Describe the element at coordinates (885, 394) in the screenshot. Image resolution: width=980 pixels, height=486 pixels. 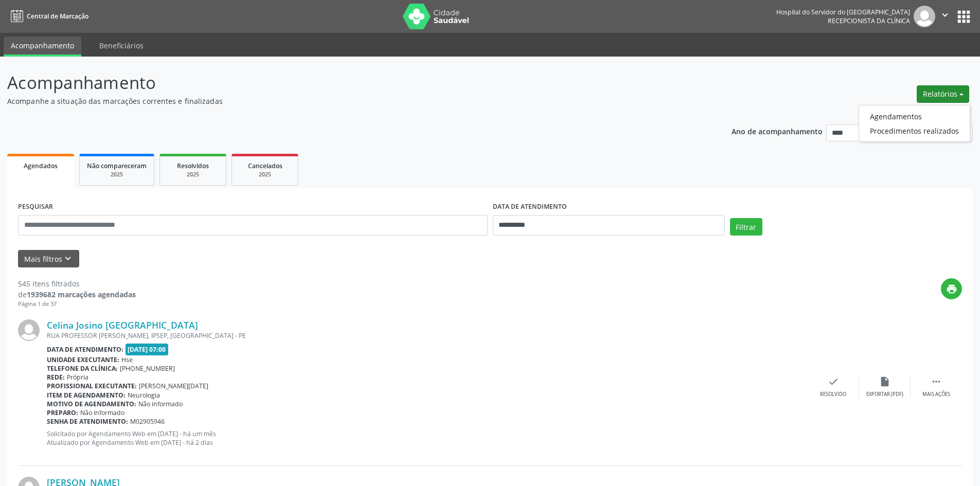
I see `div: Exportar (PDF)` at that location.